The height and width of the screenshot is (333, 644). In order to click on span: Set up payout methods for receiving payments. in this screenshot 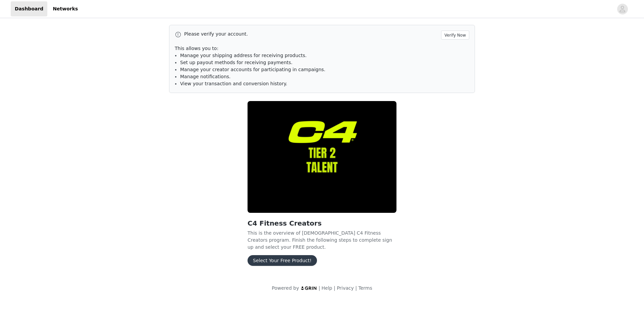, I will do `click(236, 63)`.